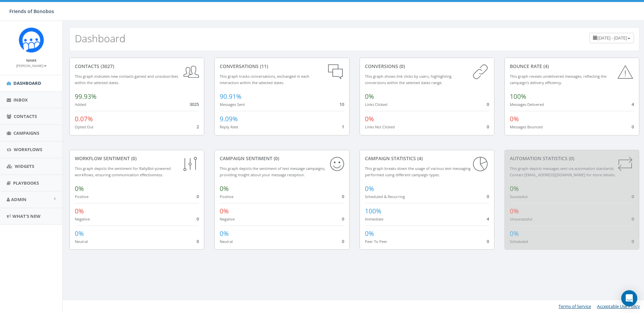 Image resolution: width=644 pixels, height=313 pixels. Describe the element at coordinates (31, 60) in the screenshot. I see `small: Name` at that location.